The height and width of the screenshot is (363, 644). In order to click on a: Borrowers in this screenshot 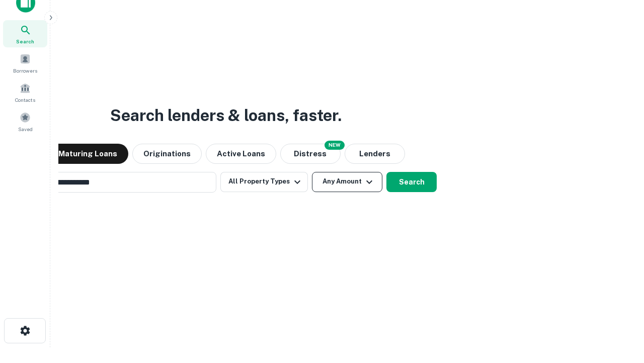, I will do `click(25, 63)`.